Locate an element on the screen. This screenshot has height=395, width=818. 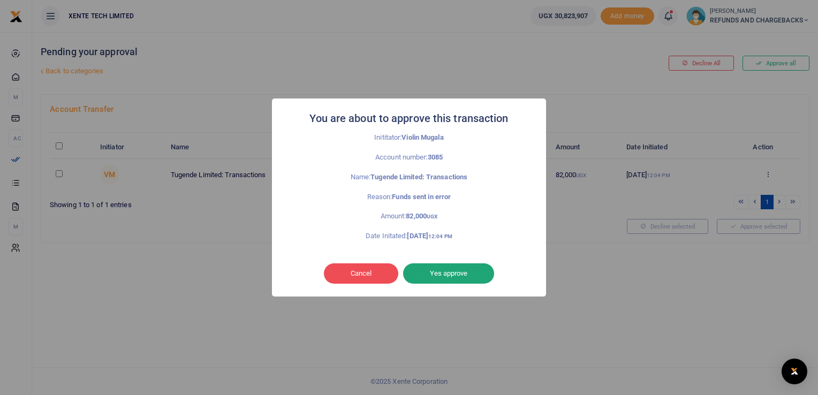
div: Open Intercom Messenger is located at coordinates (794, 372).